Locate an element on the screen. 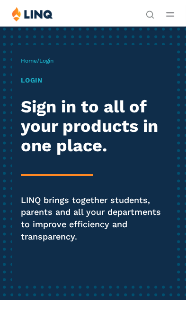  h2: Sign in to all of your products in one place. is located at coordinates (93, 127).